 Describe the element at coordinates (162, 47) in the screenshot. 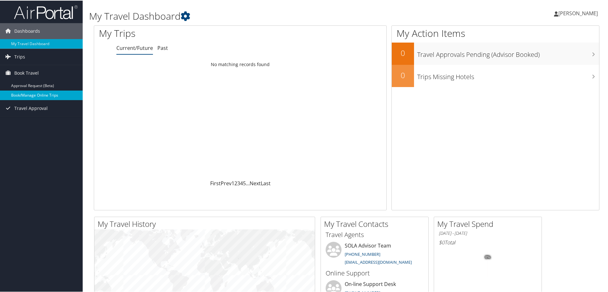

I see `a: Past` at that location.